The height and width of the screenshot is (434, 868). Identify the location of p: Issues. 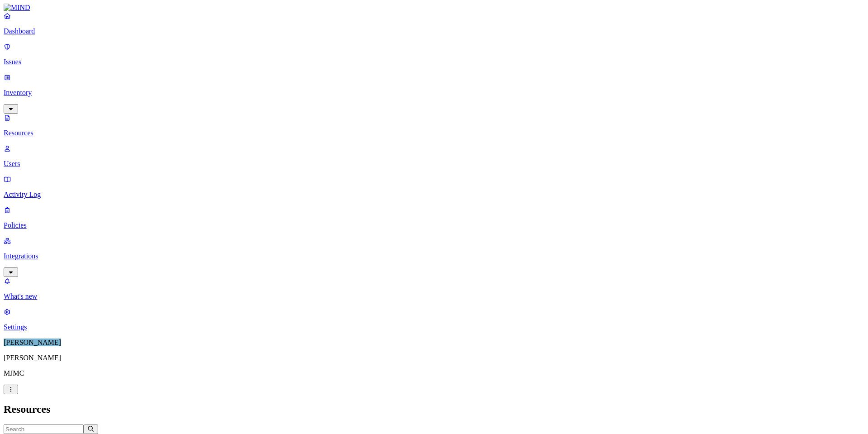
(434, 62).